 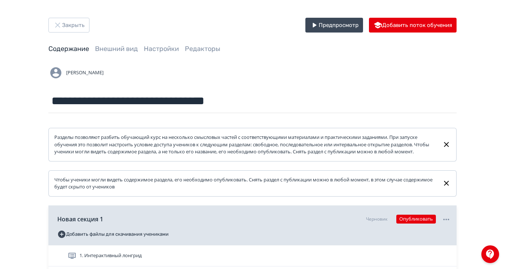 I want to click on button: Предпросмотр, so click(x=334, y=25).